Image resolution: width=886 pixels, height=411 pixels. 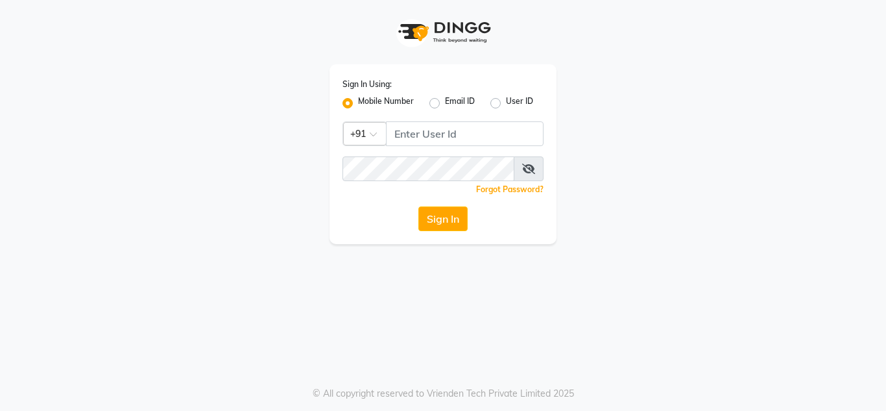 I want to click on label: Email ID, so click(x=460, y=103).